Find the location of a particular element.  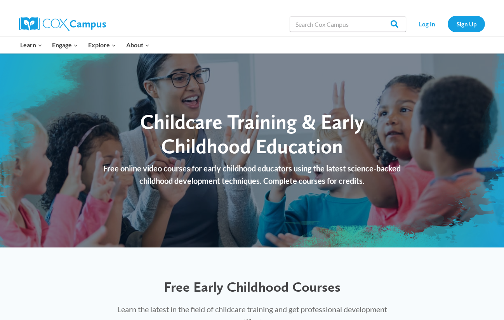

a: Log In is located at coordinates (426, 24).